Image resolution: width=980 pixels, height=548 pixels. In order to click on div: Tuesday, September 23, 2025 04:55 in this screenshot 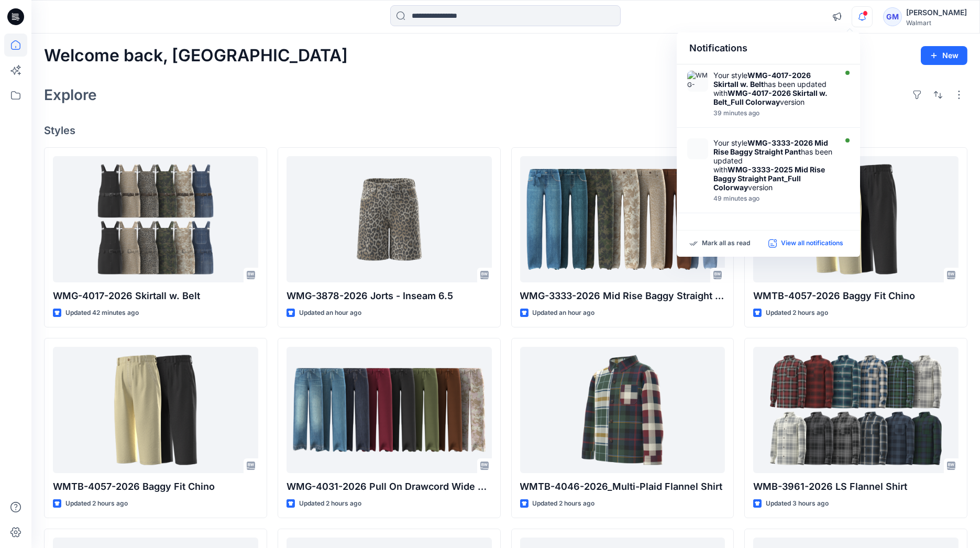, I will do `click(773, 199)`.